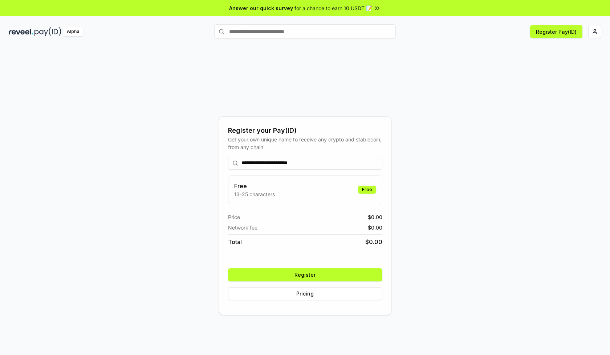 This screenshot has height=355, width=610. I want to click on span: Total, so click(235, 242).